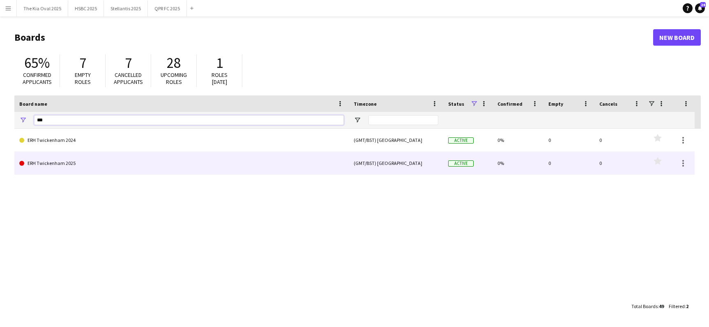  I want to click on span: Filtered, so click(677, 306).